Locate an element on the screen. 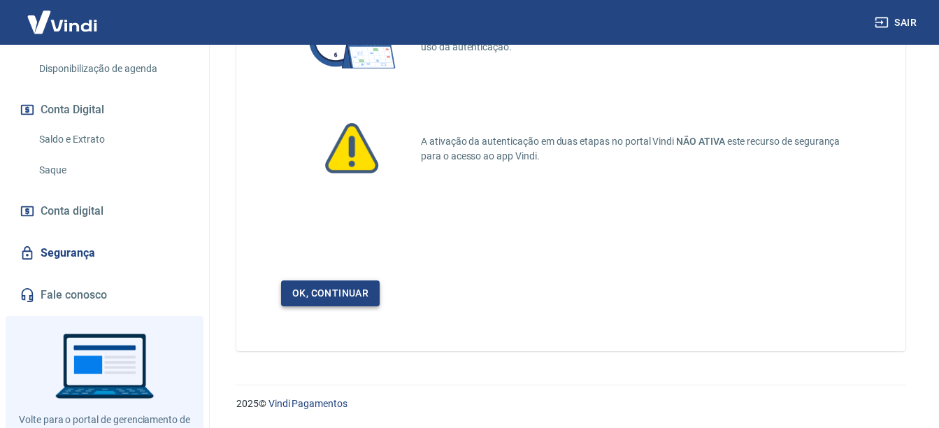 This screenshot has height=428, width=939. a: Segurança is located at coordinates (104, 253).